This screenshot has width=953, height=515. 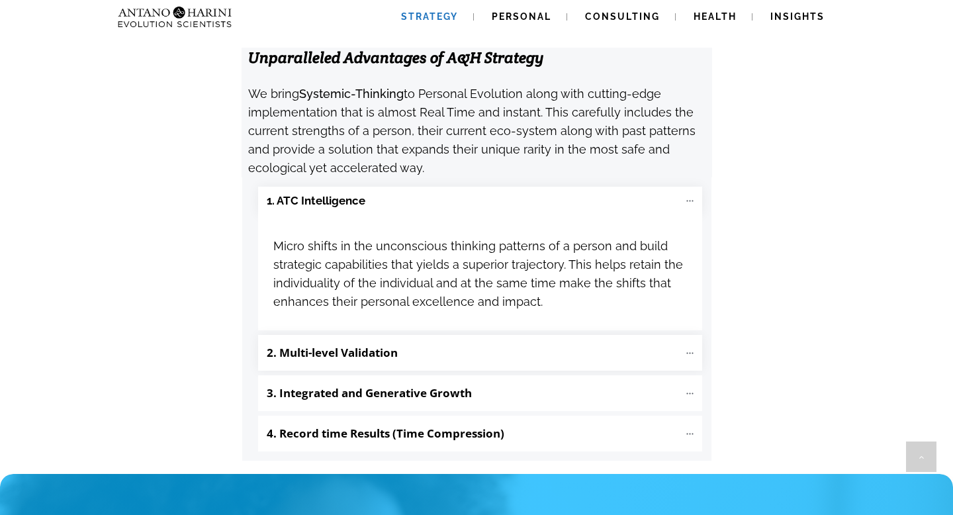 What do you see at coordinates (521, 17) in the screenshot?
I see `span: Personal` at bounding box center [521, 17].